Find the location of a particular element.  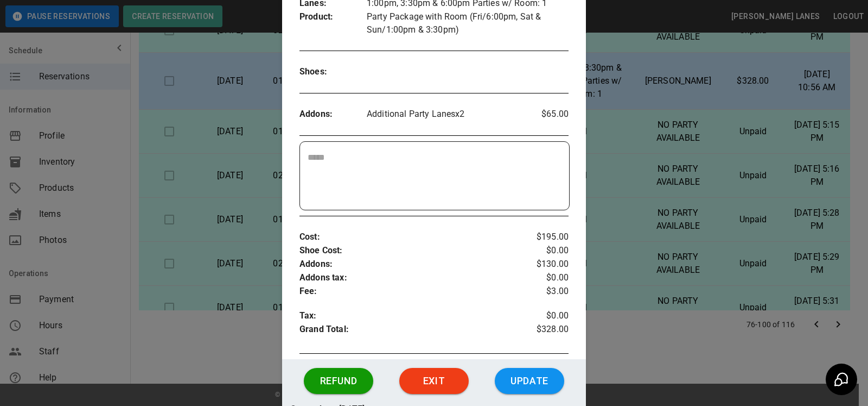

p: Cost : is located at coordinates (412, 237).